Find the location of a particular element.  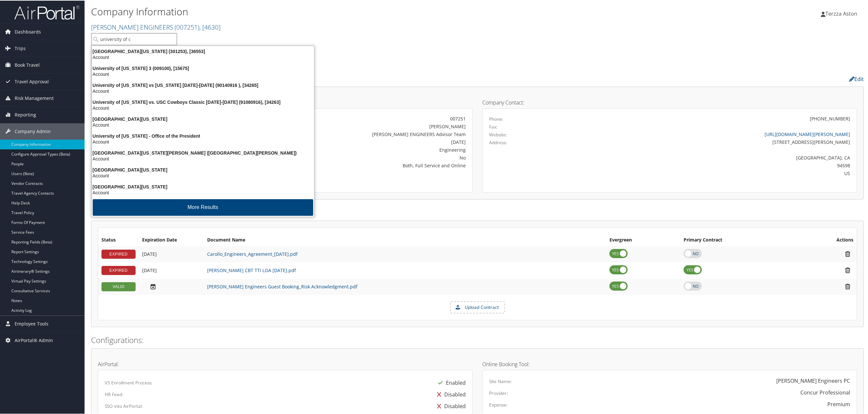

span: AirPortal® Admin is located at coordinates (34, 340).